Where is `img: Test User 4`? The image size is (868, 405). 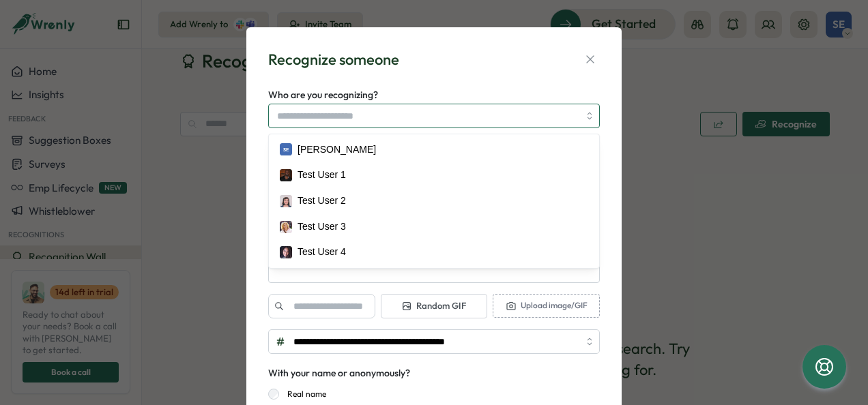 img: Test User 4 is located at coordinates (286, 252).